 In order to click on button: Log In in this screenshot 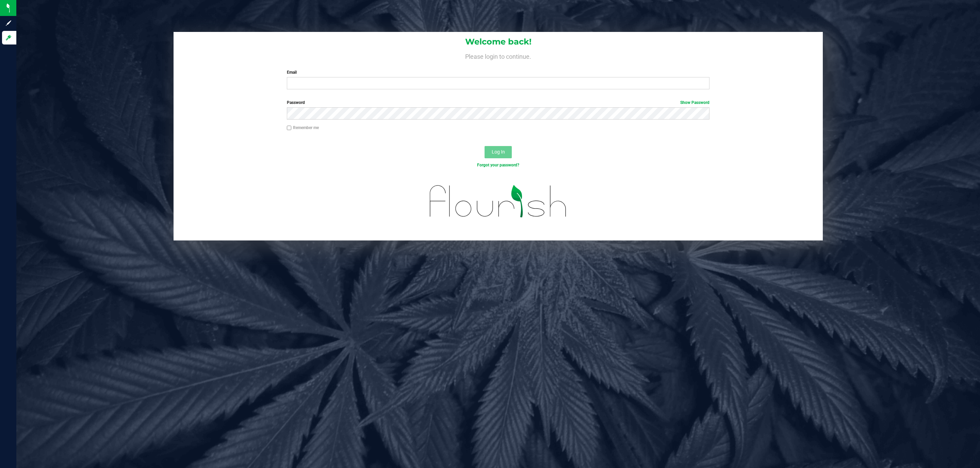, I will do `click(498, 153)`.